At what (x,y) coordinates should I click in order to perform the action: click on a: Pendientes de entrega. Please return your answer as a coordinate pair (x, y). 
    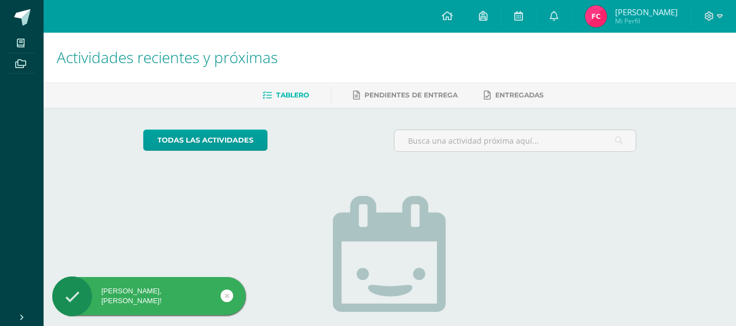
    Looking at the image, I should click on (405, 95).